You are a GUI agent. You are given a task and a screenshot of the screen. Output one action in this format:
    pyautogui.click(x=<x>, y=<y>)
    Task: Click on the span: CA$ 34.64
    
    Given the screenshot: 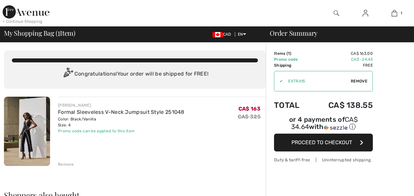 What is the action you would take?
    pyautogui.click(x=325, y=123)
    